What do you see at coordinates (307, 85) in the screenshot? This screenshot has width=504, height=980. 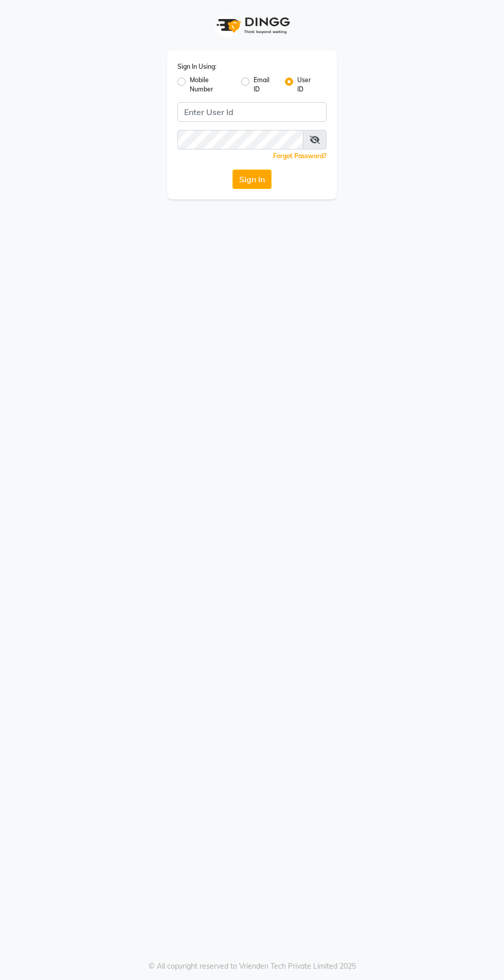 I see `label: User ID` at bounding box center [307, 85].